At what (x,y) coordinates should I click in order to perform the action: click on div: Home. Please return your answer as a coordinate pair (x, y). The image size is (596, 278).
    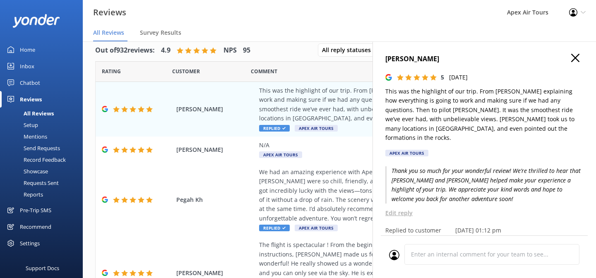
    Looking at the image, I should click on (27, 50).